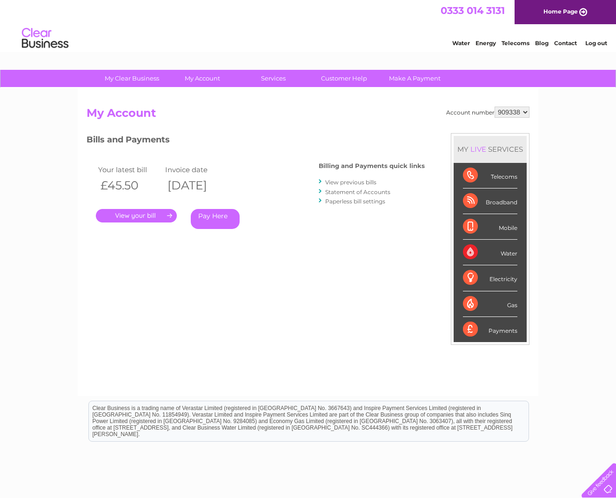 The width and height of the screenshot is (616, 498). What do you see at coordinates (490, 252) in the screenshot?
I see `div: Water` at bounding box center [490, 252].